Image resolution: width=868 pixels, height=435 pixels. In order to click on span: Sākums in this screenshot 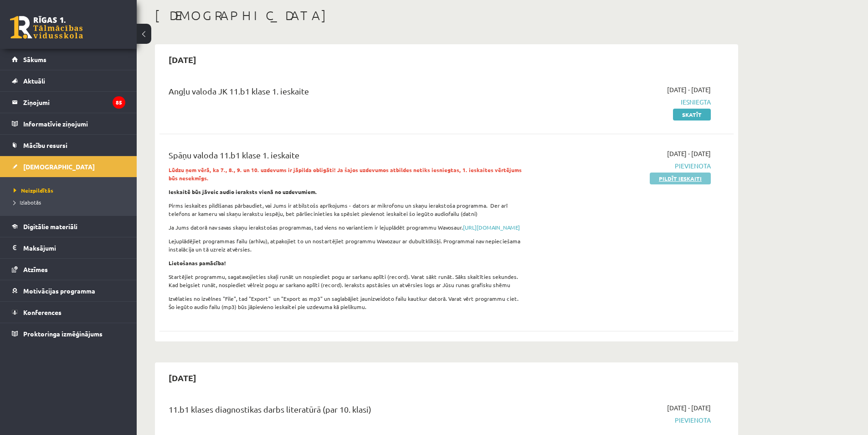, I will do `click(35, 59)`.